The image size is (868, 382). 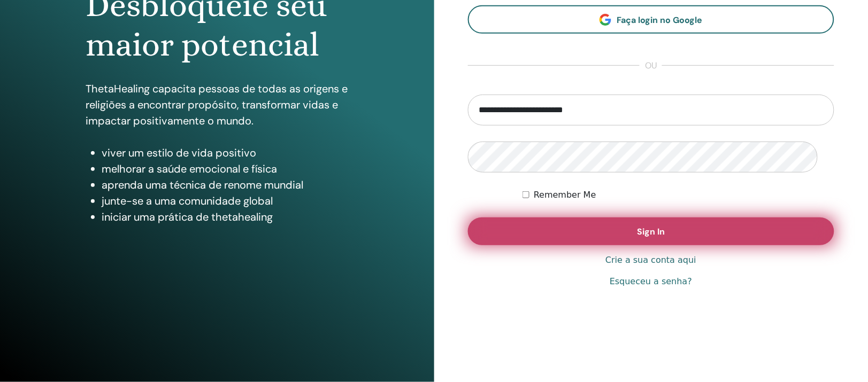 I want to click on li: iniciar uma prática de thetahealing, so click(x=224, y=217).